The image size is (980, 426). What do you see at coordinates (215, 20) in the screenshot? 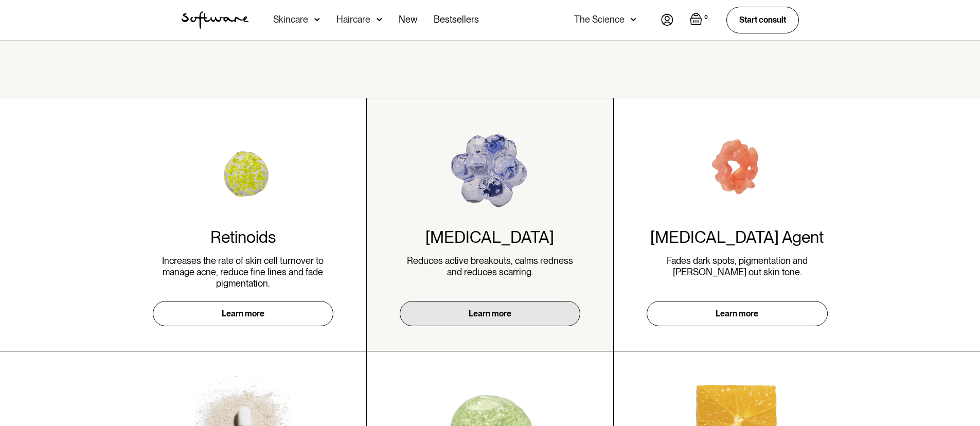
I see `a: home` at bounding box center [215, 20].